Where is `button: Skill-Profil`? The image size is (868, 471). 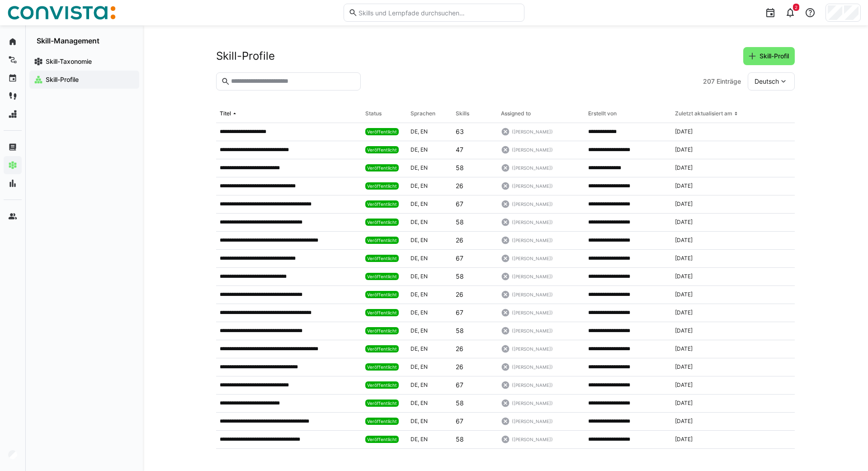
button: Skill-Profil is located at coordinates (768, 56).